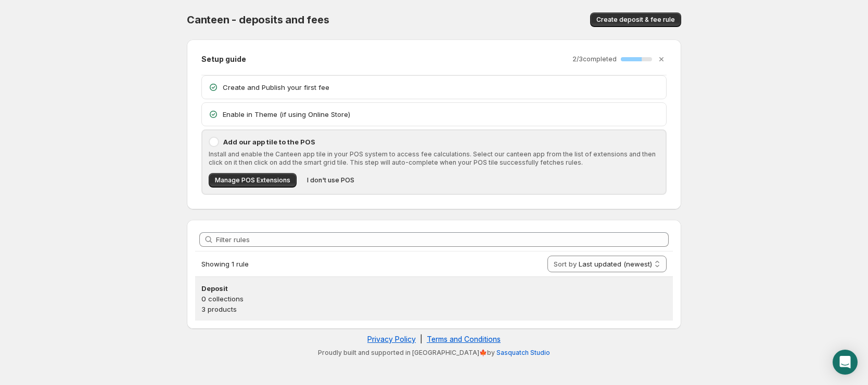 This screenshot has width=868, height=385. I want to click on p: 3 products, so click(434, 309).